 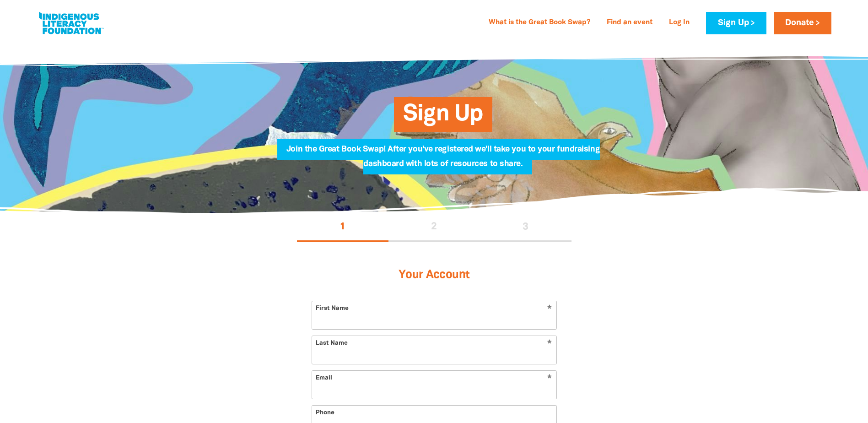 What do you see at coordinates (443, 117) in the screenshot?
I see `span: Sign Up` at bounding box center [443, 117].